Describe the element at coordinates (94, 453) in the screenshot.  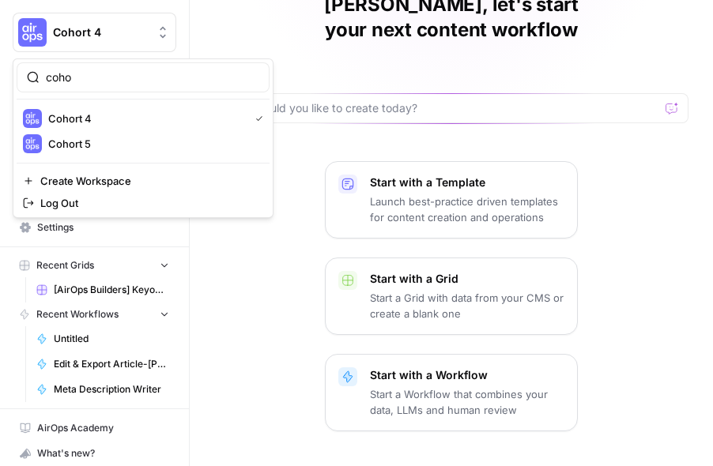
I see `div: What's new?` at that location.